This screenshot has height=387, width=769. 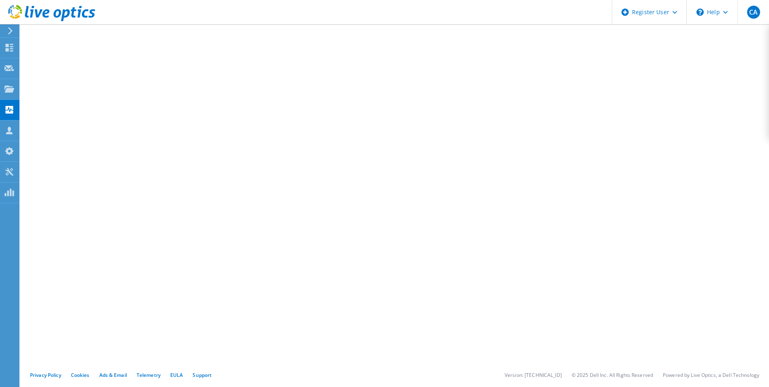 What do you see at coordinates (202, 374) in the screenshot?
I see `a: Support` at bounding box center [202, 374].